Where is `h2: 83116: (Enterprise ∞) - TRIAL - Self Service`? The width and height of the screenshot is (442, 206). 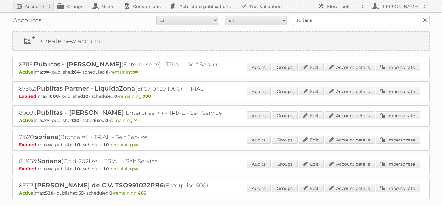
h2: 83116: (Enterprise ∞) - TRIAL - Self Service is located at coordinates (128, 65).